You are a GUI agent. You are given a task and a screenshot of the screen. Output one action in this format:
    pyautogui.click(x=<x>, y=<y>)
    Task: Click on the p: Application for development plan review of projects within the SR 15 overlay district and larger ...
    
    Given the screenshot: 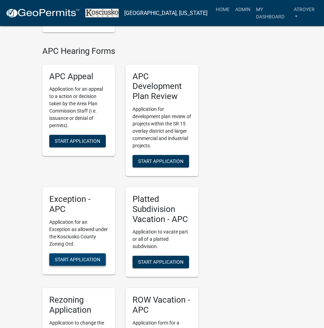 What is the action you would take?
    pyautogui.click(x=162, y=127)
    